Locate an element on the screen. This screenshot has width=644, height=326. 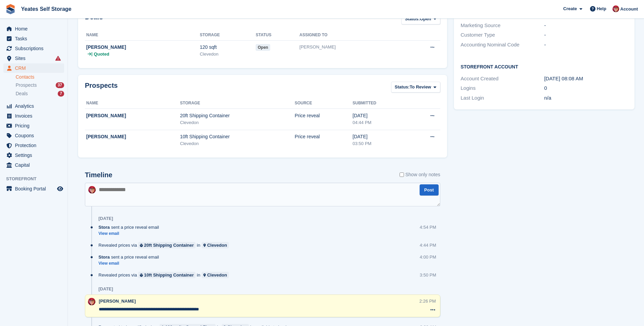
span: Analytics is located at coordinates (35, 106).